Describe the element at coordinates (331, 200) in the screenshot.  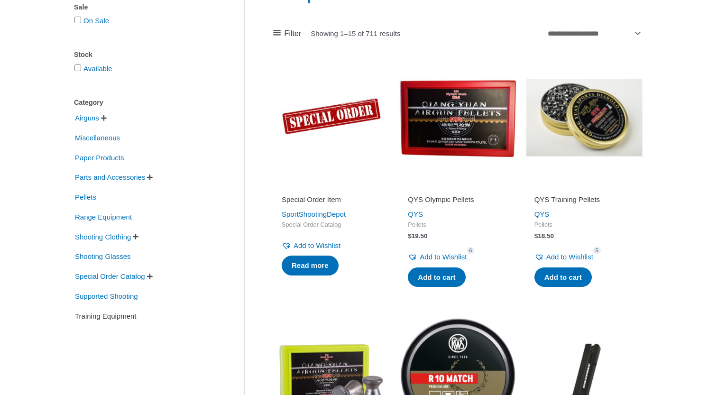
I see `h2: Special Order Item` at that location.